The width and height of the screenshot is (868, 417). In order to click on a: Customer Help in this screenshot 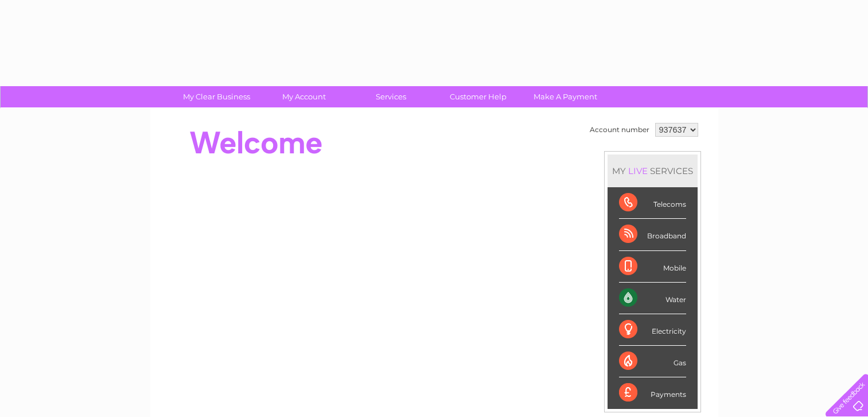, I will do `click(478, 97)`.